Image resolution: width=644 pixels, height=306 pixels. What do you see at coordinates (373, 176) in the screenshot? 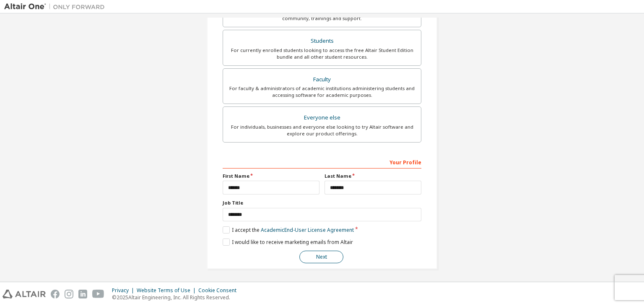
I see `label: Last Name` at bounding box center [373, 176].